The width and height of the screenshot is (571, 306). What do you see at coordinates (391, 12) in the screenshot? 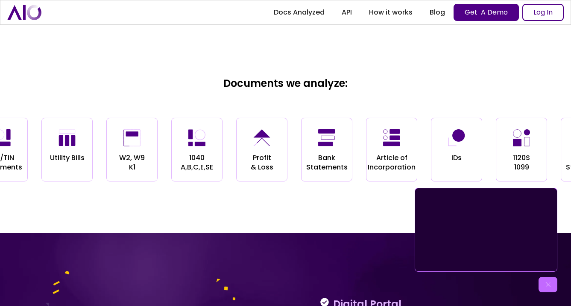
I see `a: How it works` at bounding box center [391, 12].